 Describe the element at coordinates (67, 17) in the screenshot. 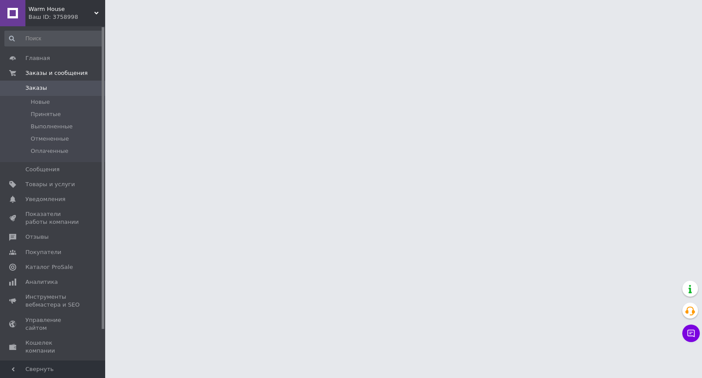

I see `div: Ваш ID: 3758998` at that location.